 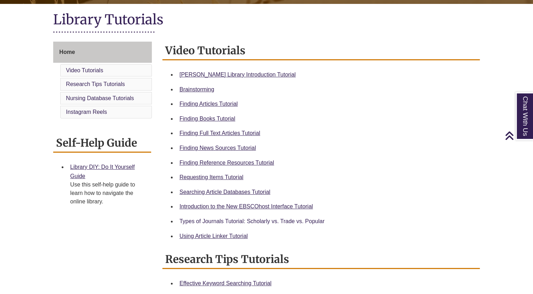 I want to click on a: Types of Journals Tutorial: Scholarly vs. Trade vs. Popular, so click(x=252, y=221).